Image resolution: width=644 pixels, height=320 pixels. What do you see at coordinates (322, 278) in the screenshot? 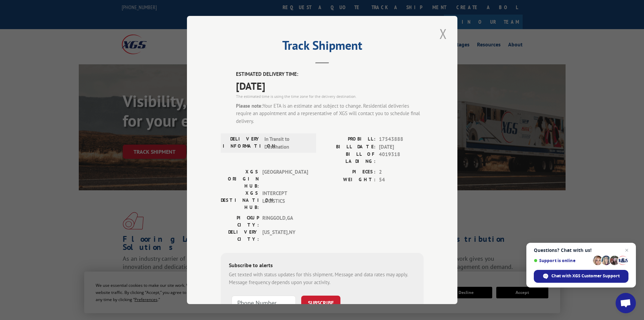
I see `div: Get texted with status updates for this shipment. Message and data rates may apply. Message frequ...` at bounding box center [322, 278].